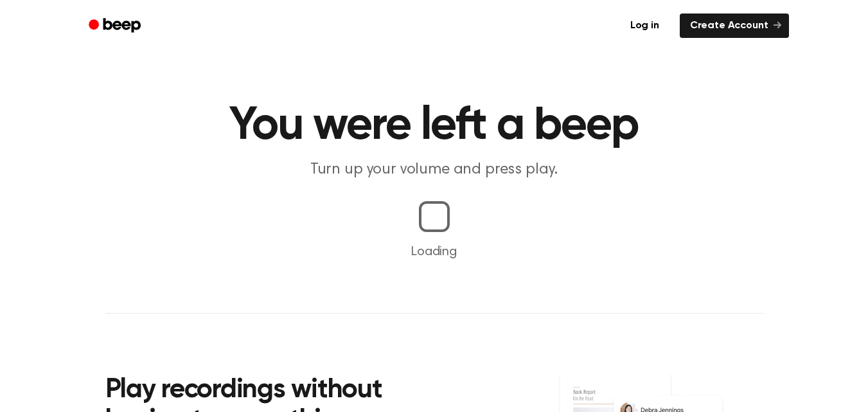 The width and height of the screenshot is (868, 412). I want to click on a: Beep, so click(116, 26).